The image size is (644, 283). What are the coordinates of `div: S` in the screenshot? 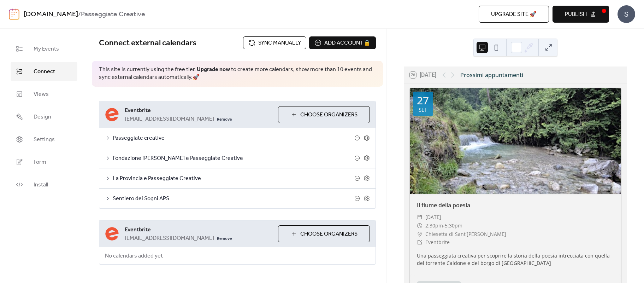 It's located at (626, 14).